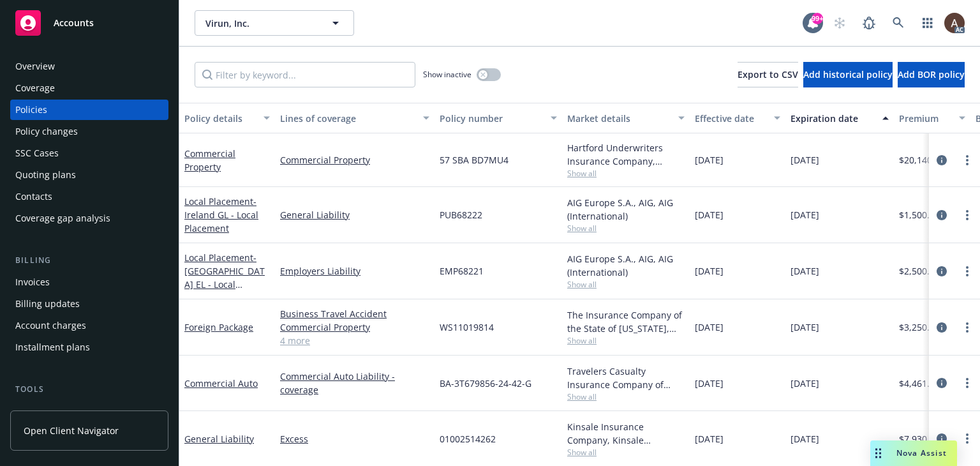 Image resolution: width=980 pixels, height=466 pixels. I want to click on a: Coverage gap analysis, so click(89, 218).